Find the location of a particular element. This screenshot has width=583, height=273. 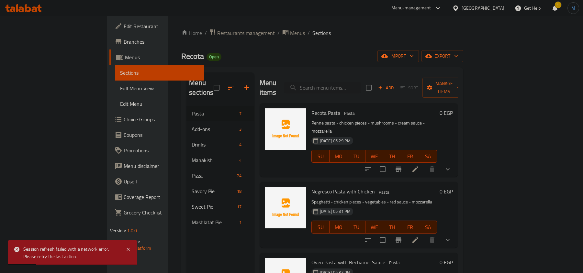

span: 1.0.0 is located at coordinates (132, 231).